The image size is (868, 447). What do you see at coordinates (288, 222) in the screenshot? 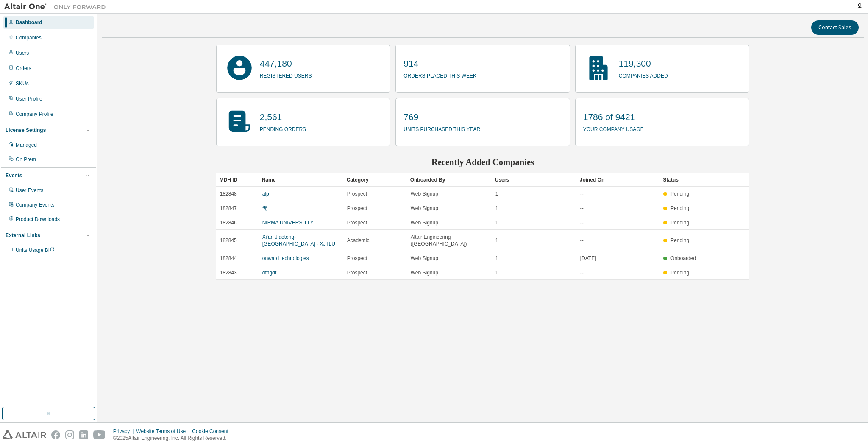
I see `a: NIRMA UNIVERSITTY` at bounding box center [288, 222].